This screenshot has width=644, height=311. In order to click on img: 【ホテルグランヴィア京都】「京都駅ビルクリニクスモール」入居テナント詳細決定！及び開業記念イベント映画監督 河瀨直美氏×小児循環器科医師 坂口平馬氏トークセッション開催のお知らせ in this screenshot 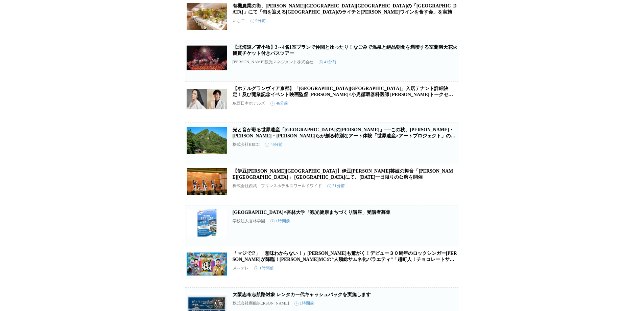, I will do `click(207, 99)`.